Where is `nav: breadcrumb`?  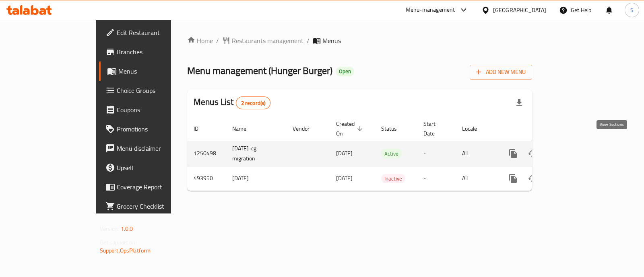
nav: breadcrumb is located at coordinates (360, 40).